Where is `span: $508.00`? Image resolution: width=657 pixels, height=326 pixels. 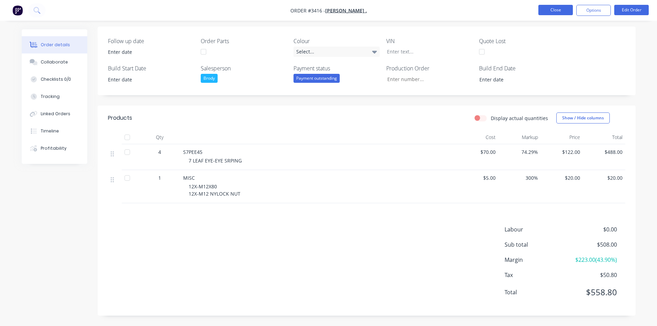 span: $508.00 is located at coordinates (591, 245).